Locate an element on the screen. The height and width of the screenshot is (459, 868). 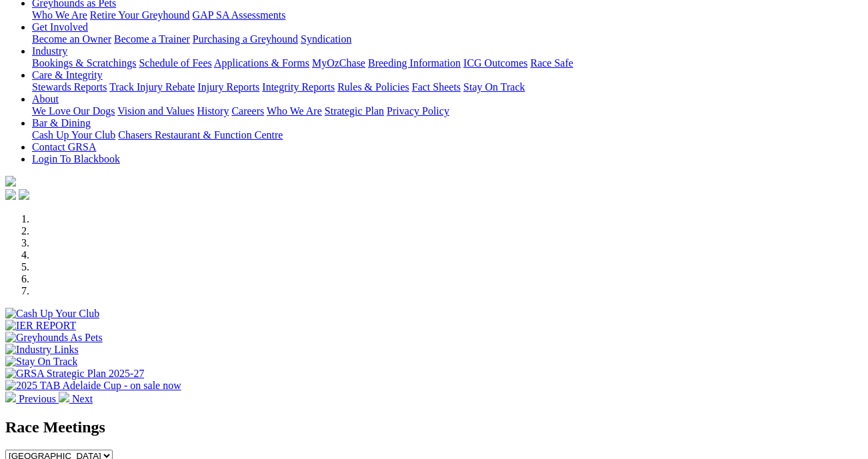
a: Track Injury Rebate is located at coordinates (152, 86).